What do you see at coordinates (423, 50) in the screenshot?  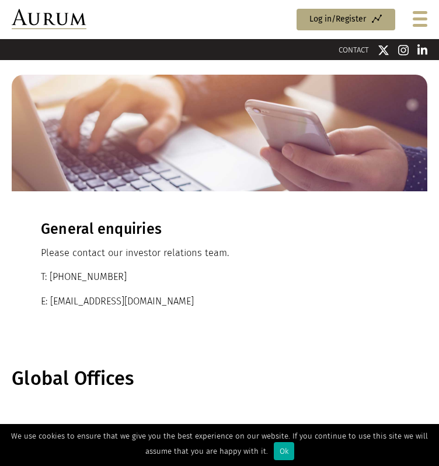 I see `img: Linkedin icon` at bounding box center [423, 50].